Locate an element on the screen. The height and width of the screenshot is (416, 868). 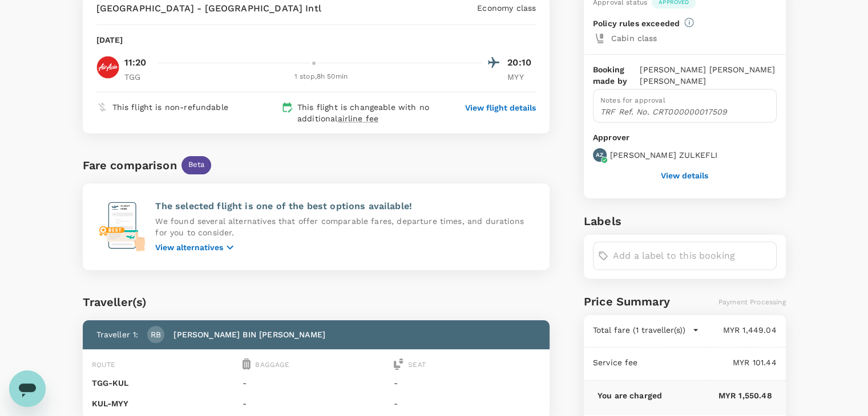
p: 11:20 is located at coordinates (135, 63).